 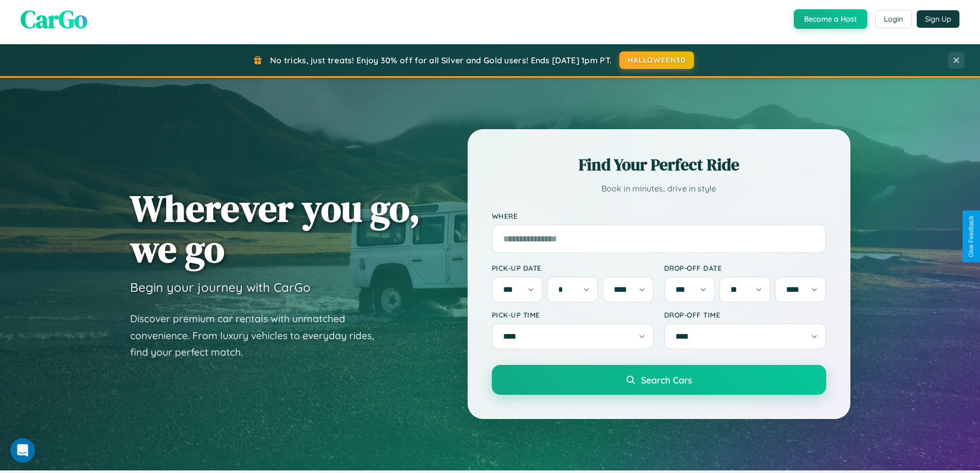 What do you see at coordinates (659, 380) in the screenshot?
I see `button: Search Cars` at bounding box center [659, 380].